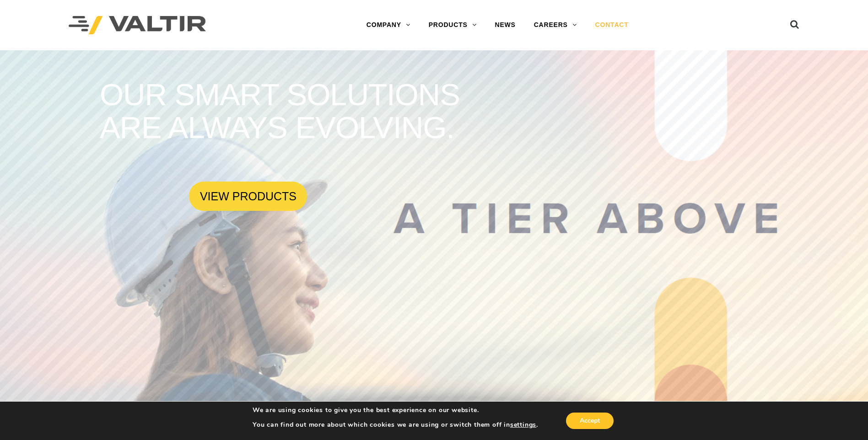 This screenshot has height=440, width=868. What do you see at coordinates (299, 112) in the screenshot?
I see `rs-layer: OUR SMART SOLUTIONS ARE ALWAYS EVOLVING.` at bounding box center [299, 112].